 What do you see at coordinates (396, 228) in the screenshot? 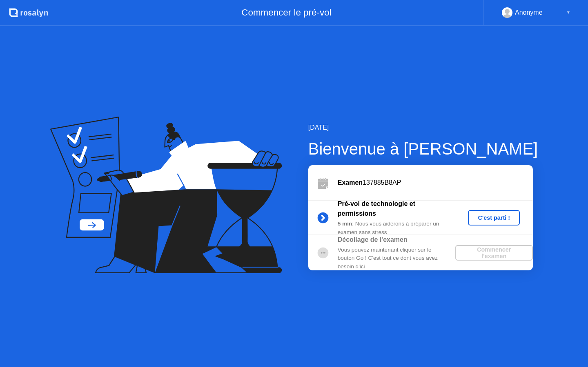
I see `div: : Nous vous aiderons à préparer un examen sans stress` at bounding box center [396, 228].